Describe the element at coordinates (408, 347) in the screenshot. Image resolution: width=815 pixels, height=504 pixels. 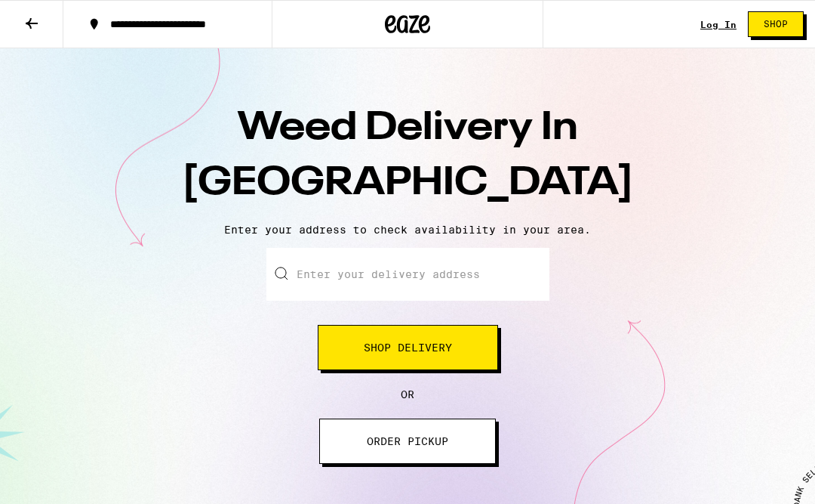
I see `span: Shop Delivery` at that location.